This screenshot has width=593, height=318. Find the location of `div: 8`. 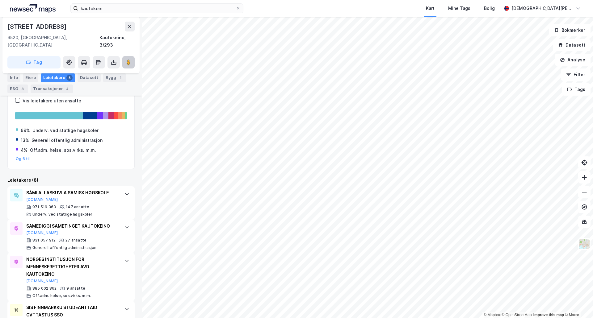

div: 8 is located at coordinates (70, 78).